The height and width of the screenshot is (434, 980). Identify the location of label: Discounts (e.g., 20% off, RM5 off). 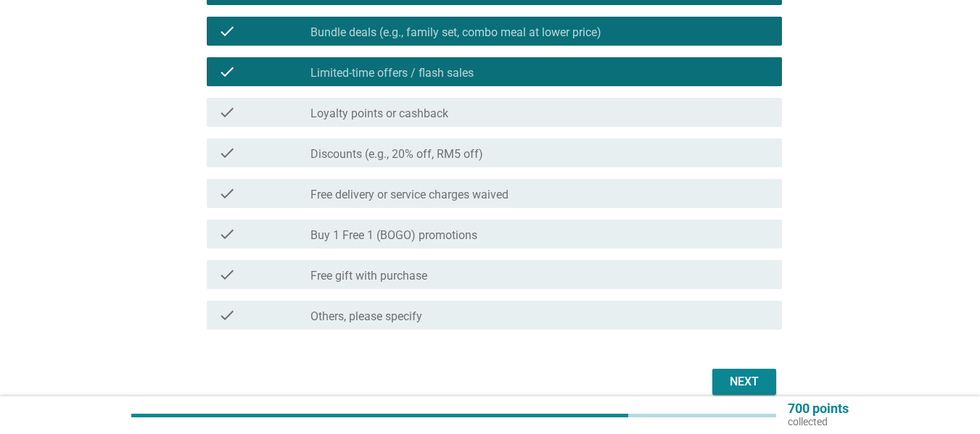
(397, 154).